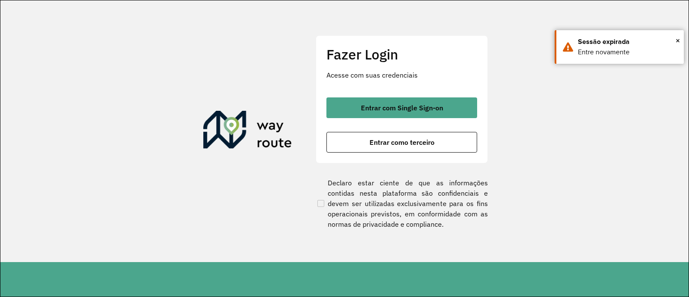 The height and width of the screenshot is (297, 689). Describe the element at coordinates (402, 142) in the screenshot. I see `span: Entrar como terceiro` at that location.